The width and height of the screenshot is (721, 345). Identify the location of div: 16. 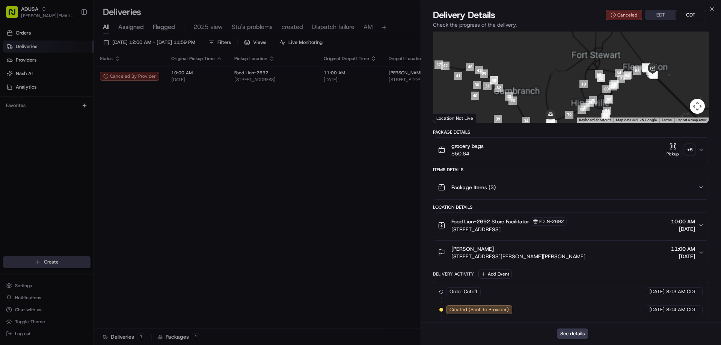
(608, 99).